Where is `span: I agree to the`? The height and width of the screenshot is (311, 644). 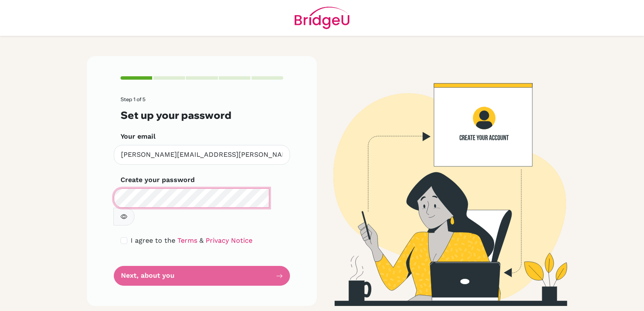 span: I agree to the is located at coordinates (153, 240).